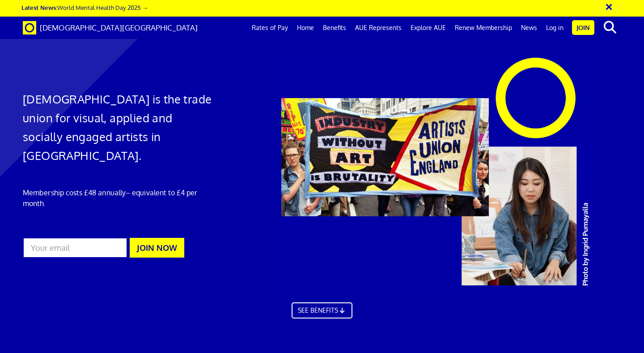  Describe the element at coordinates (610, 27) in the screenshot. I see `button: search` at that location.